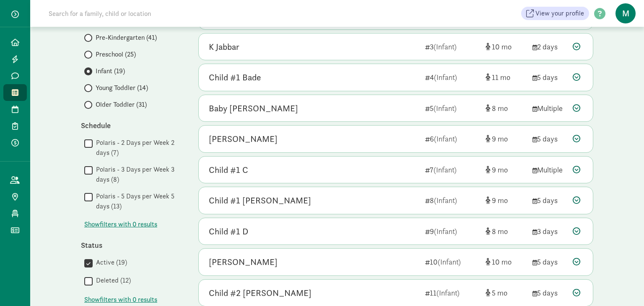 Image resolution: width=644 pixels, height=306 pixels. I want to click on label: Polaris - 3 Days per Week 3 days (8), so click(137, 175).